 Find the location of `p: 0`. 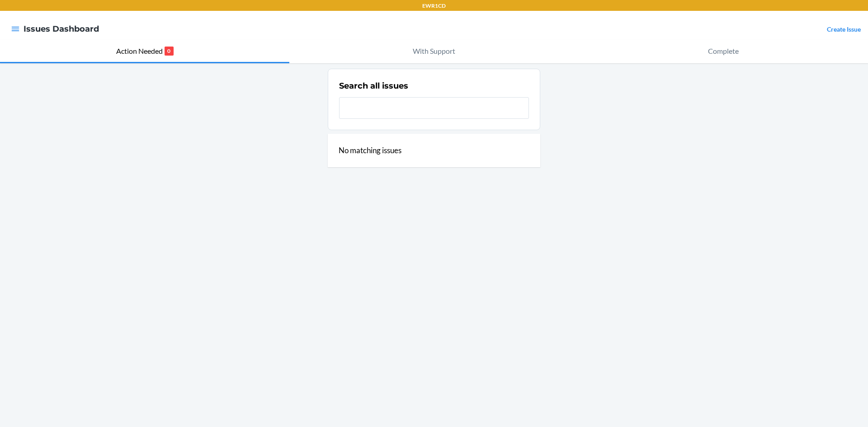

p: 0 is located at coordinates (169, 51).